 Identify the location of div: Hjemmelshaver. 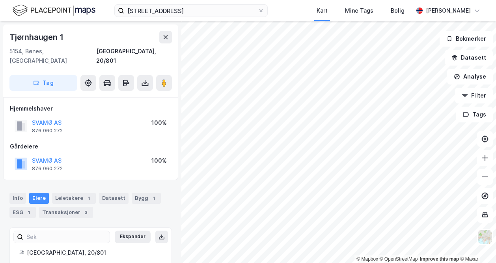
(91, 108).